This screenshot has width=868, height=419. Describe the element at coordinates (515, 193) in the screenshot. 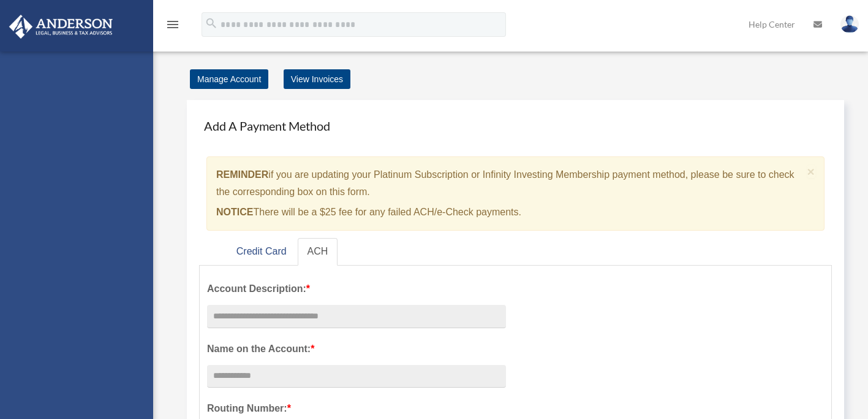

I see `div: if you are updating your Platinum Subscription or Infinity Investing Membership payment method, p...` at that location.